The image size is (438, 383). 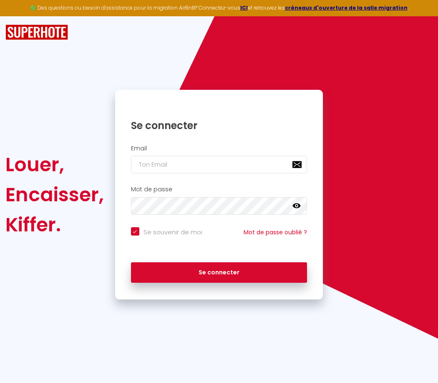 I want to click on input: Ton Email, so click(x=219, y=164).